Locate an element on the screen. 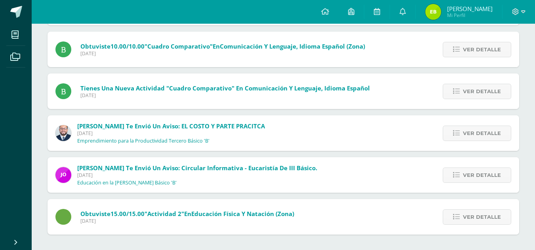 This screenshot has width=535, height=250. span: "Cuadro comparativo" is located at coordinates (178, 46).